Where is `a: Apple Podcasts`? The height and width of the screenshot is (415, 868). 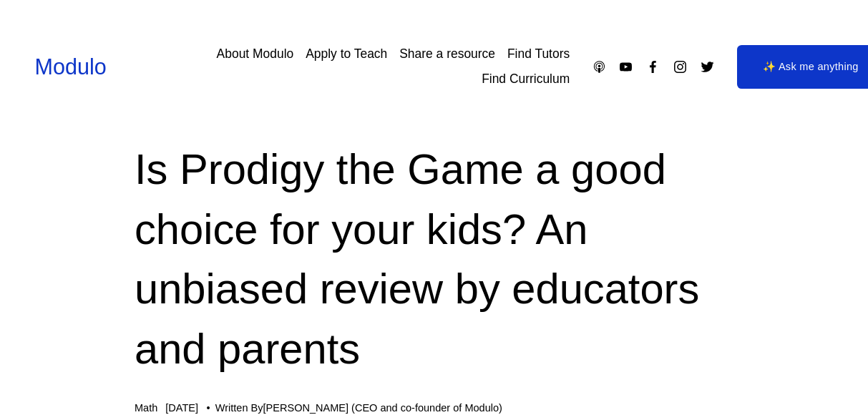
a: Apple Podcasts is located at coordinates (599, 67).